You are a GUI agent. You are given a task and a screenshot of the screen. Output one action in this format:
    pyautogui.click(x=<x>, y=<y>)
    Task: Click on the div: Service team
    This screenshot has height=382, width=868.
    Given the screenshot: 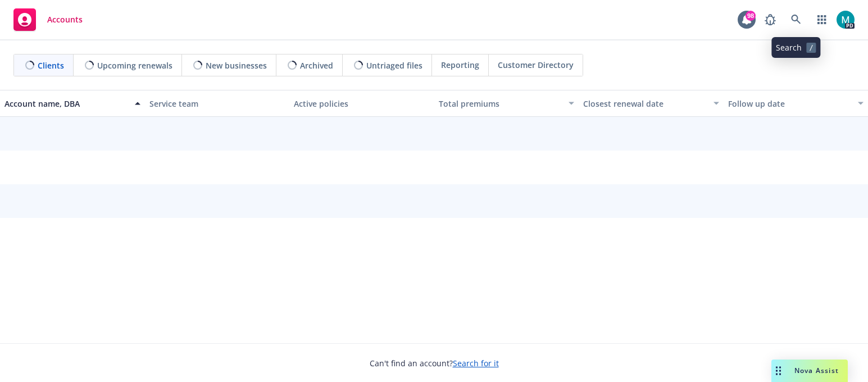 What is the action you would take?
    pyautogui.click(x=217, y=103)
    